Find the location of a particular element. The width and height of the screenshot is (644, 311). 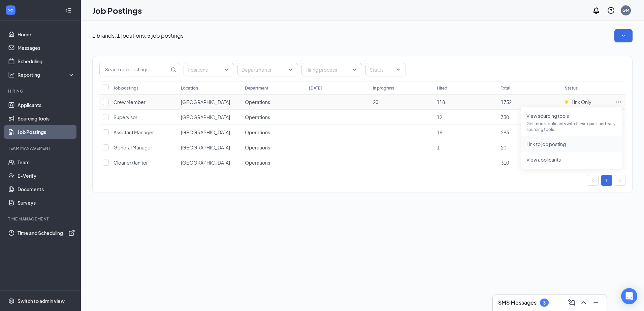

span: 12 is located at coordinates (439, 117).